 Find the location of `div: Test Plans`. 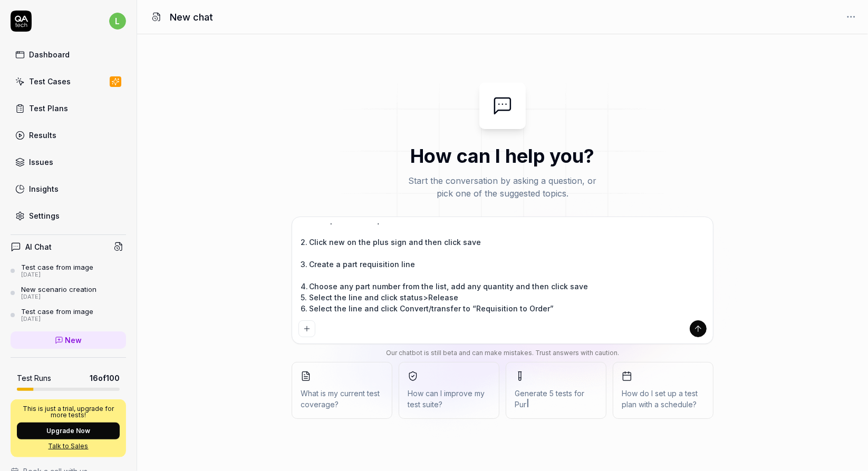

div: Test Plans is located at coordinates (48, 108).